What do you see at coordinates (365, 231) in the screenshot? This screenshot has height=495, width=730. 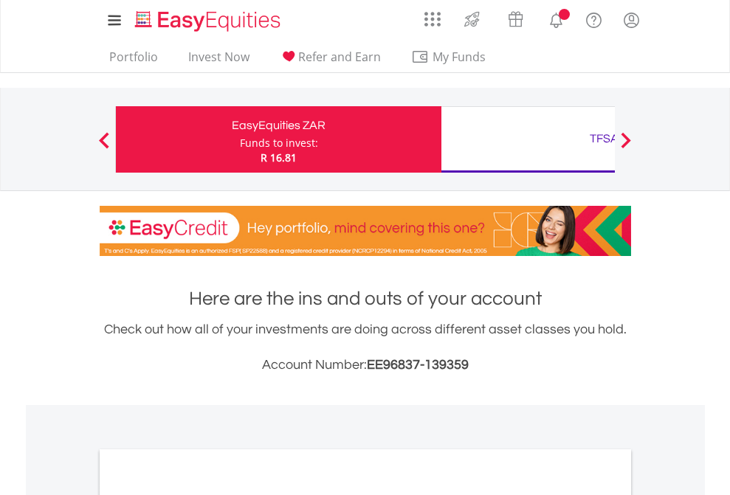 I see `img: EasyCredit Promotion Banner` at bounding box center [365, 231].